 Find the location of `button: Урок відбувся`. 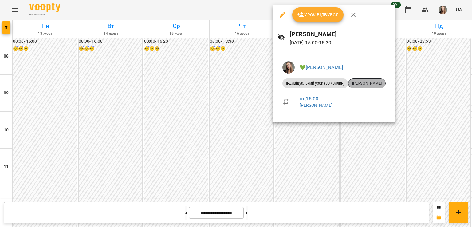

button: Урок відбувся is located at coordinates (318, 15).